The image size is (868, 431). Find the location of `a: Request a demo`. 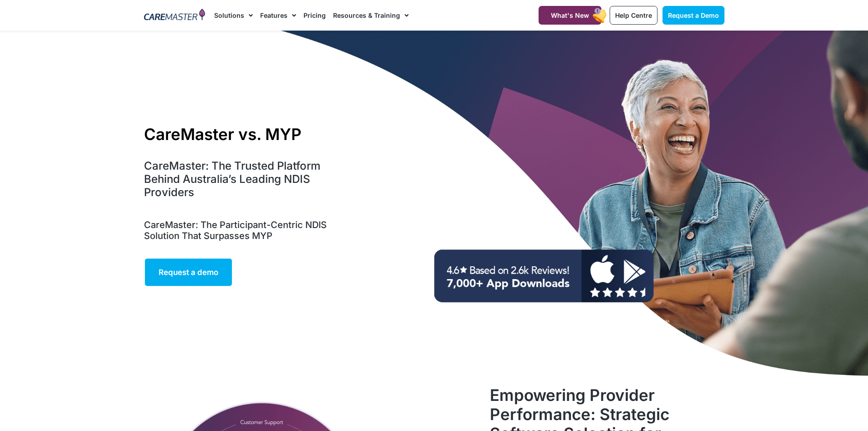

a: Request a demo is located at coordinates (188, 272).